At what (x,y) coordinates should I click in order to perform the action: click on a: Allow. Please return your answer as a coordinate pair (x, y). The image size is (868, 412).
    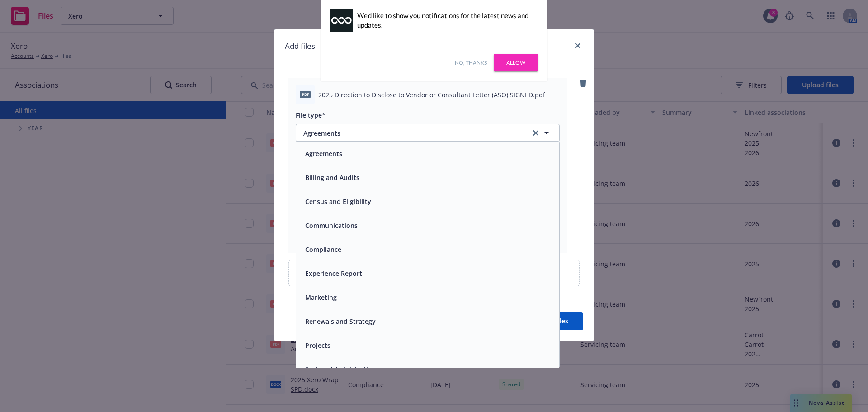
    Looking at the image, I should click on (516, 63).